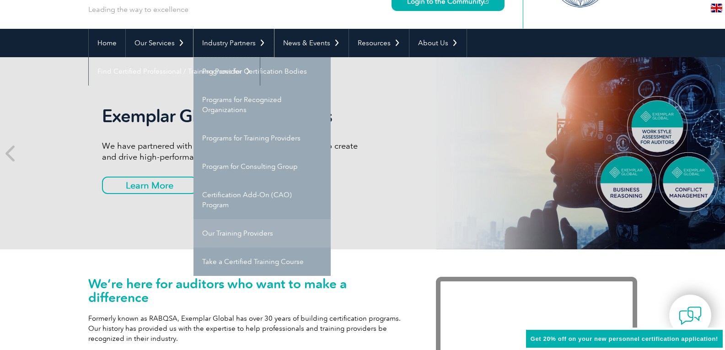  I want to click on a: Certification Add-On (CAO) Program, so click(262, 200).